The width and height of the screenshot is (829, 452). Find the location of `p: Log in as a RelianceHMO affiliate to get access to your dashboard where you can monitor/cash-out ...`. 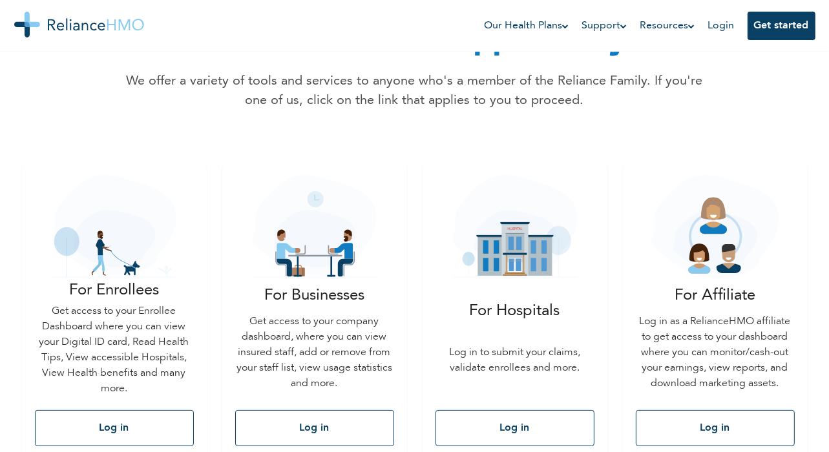

p: Log in as a RelianceHMO affiliate to get access to your dashboard where you can monitor/cash-out ... is located at coordinates (716, 353).